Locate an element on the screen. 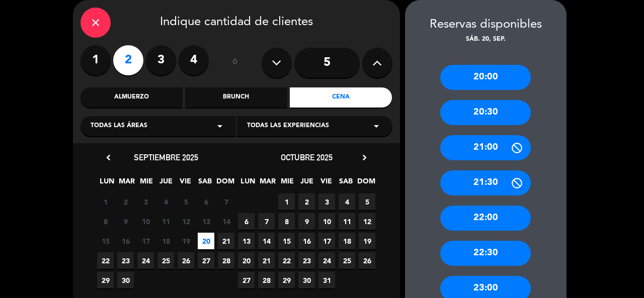  div: 21:00 is located at coordinates (485, 148).